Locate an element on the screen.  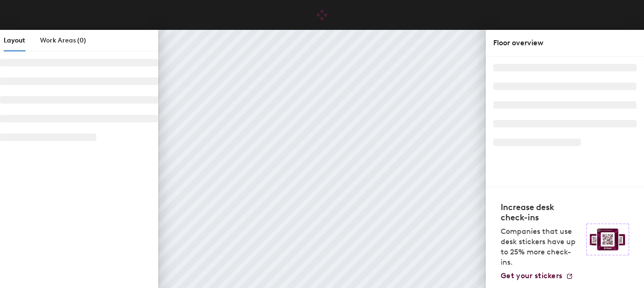
div: Floor overview is located at coordinates (565, 43).